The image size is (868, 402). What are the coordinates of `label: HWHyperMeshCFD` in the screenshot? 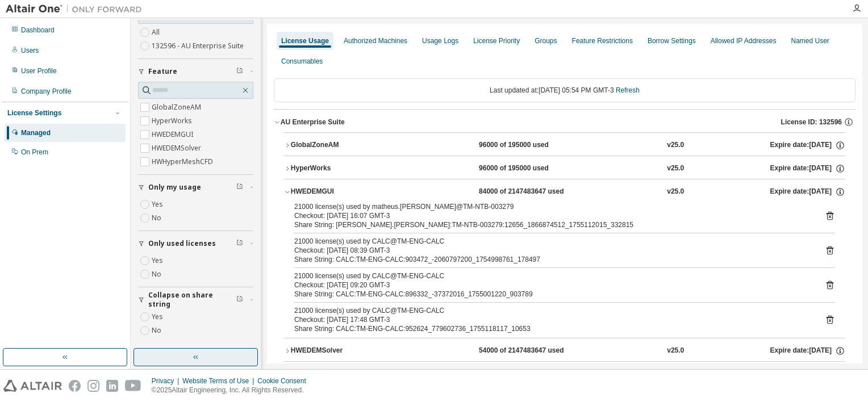 It's located at (183, 162).